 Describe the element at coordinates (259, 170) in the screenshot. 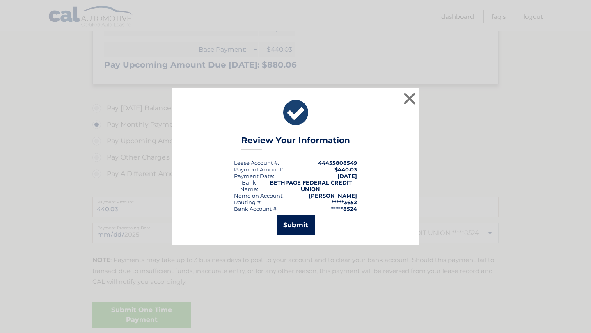

I see `div: Payment Amount:` at that location.